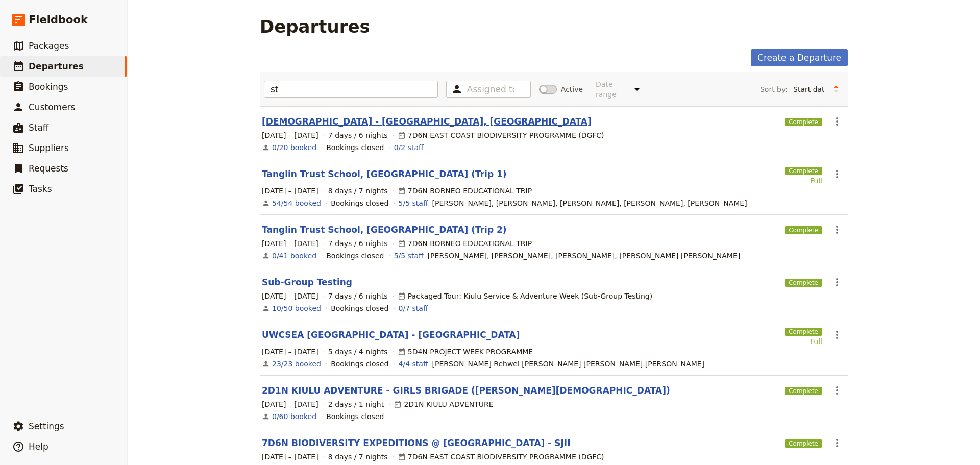 The width and height of the screenshot is (980, 465). Describe the element at coordinates (584, 256) in the screenshot. I see `span: Hailin Gambud, Sonia Jacob, Belle Betsy Chong, Floyd Rantey Maurice, Clementina Paukin` at that location.